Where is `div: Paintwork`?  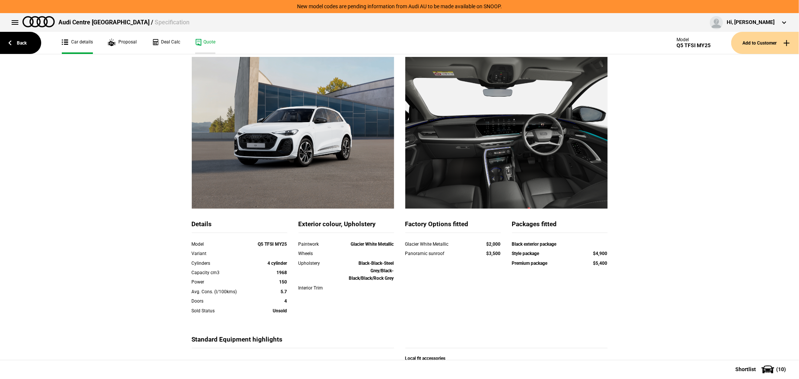
div: Paintwork is located at coordinates (318, 244).